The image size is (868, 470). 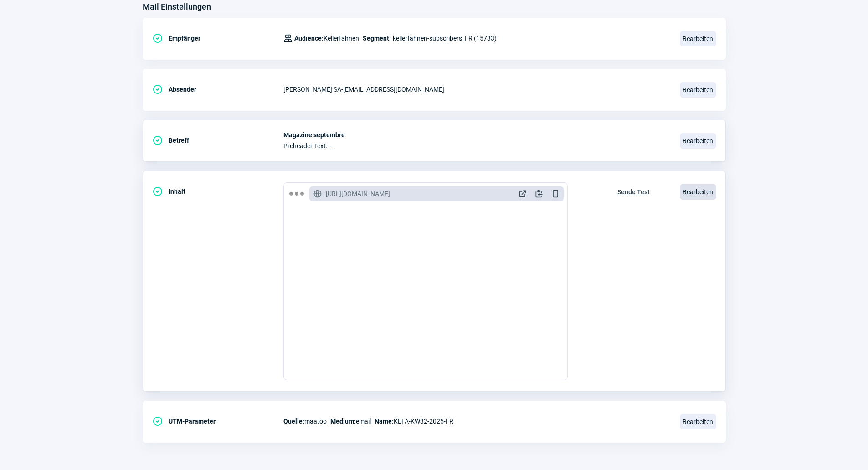 I want to click on span: KEFA-KW32-2025-FR, so click(x=413, y=421).